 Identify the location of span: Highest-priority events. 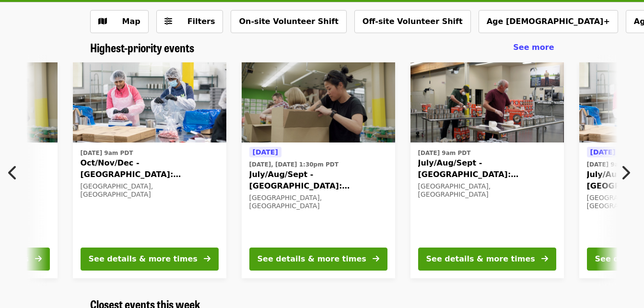
(142, 47).